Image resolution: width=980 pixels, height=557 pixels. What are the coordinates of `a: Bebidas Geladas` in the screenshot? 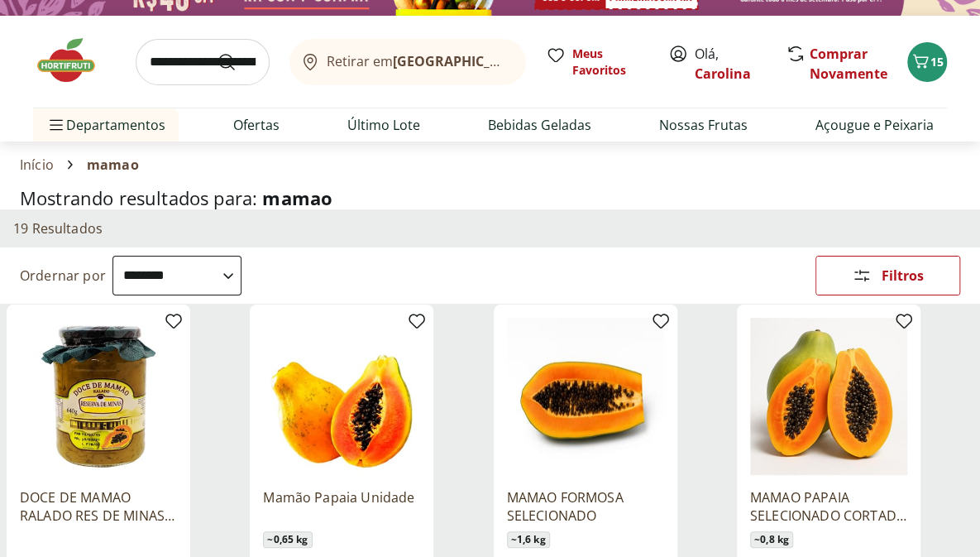 It's located at (539, 125).